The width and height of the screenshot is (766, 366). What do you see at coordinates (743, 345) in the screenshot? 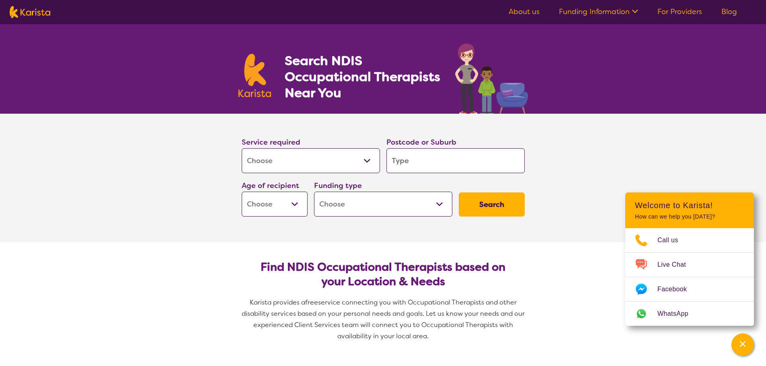
I see `button: Channel Menu` at bounding box center [743, 345].